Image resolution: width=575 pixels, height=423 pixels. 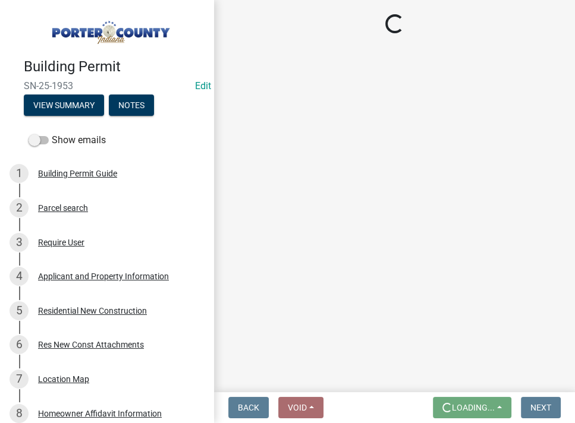 I want to click on div: 4, so click(x=19, y=276).